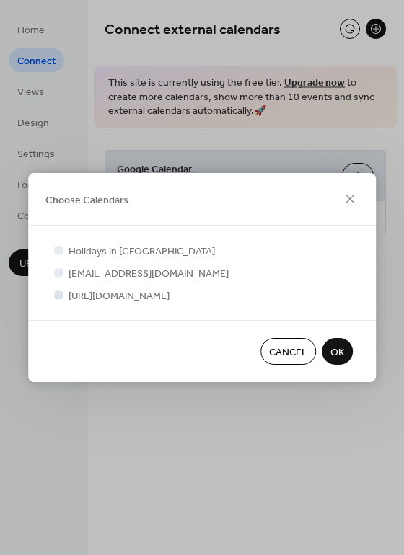  Describe the element at coordinates (337, 353) in the screenshot. I see `span: OK` at that location.